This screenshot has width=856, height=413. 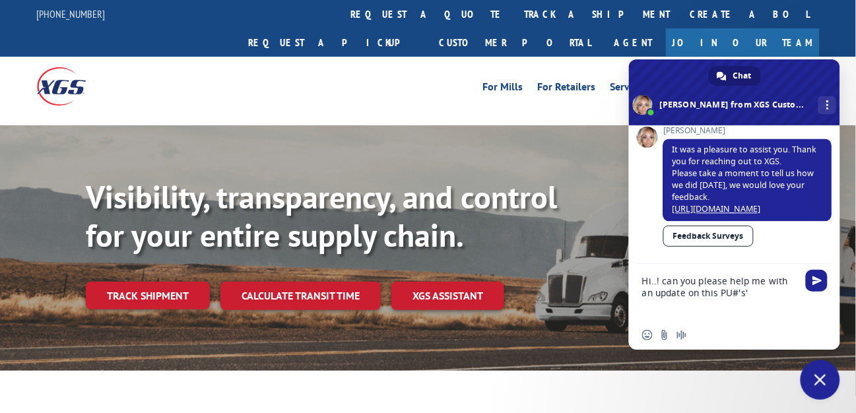 What do you see at coordinates (742, 42) in the screenshot?
I see `a: Join Our Team` at bounding box center [742, 42].